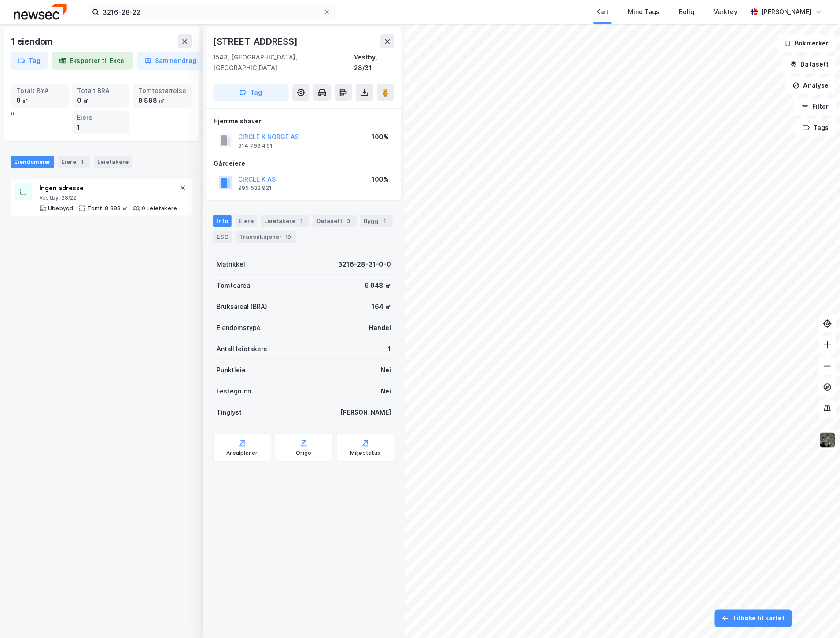 Image resolution: width=840 pixels, height=638 pixels. Describe the element at coordinates (304, 164) in the screenshot. I see `div: Gårdeiere` at that location.